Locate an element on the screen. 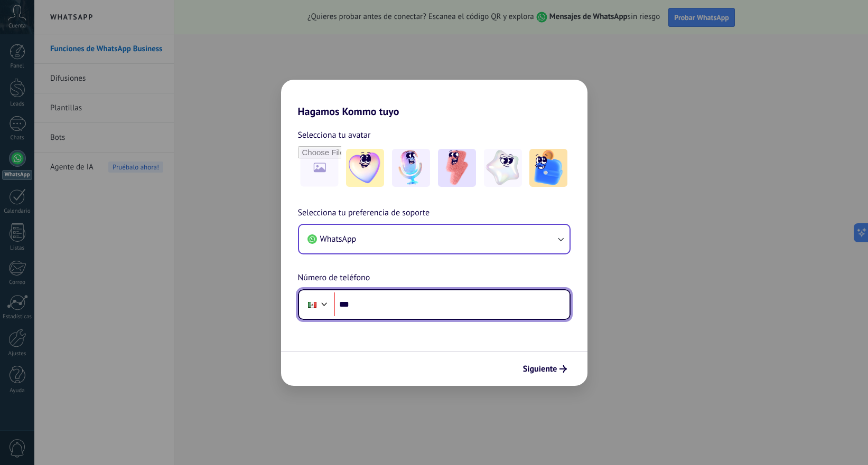 Image resolution: width=868 pixels, height=465 pixels. span: Número de teléfono is located at coordinates (334, 278).